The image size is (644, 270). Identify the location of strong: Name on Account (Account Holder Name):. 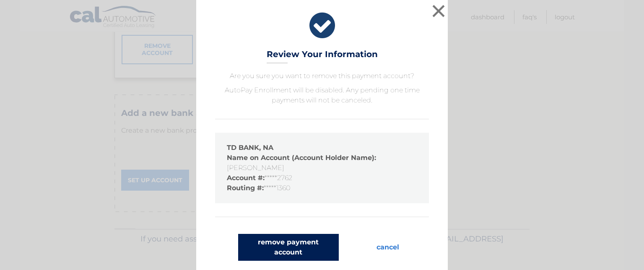
(302, 158).